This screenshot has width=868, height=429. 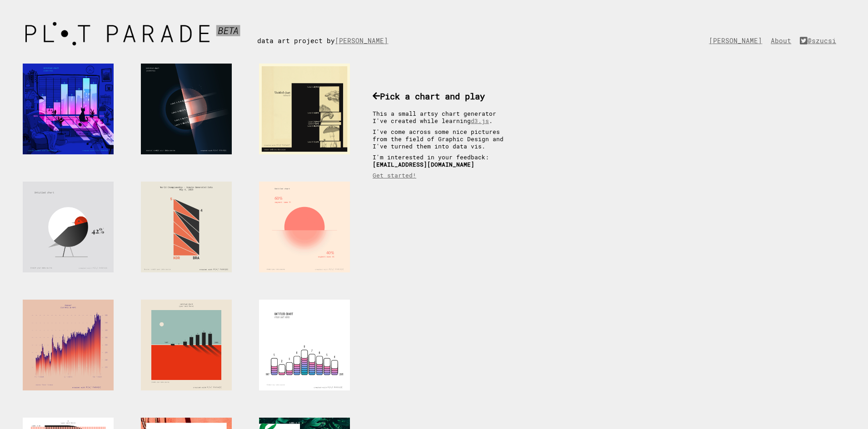 I want to click on a: Get started!, so click(x=394, y=175).